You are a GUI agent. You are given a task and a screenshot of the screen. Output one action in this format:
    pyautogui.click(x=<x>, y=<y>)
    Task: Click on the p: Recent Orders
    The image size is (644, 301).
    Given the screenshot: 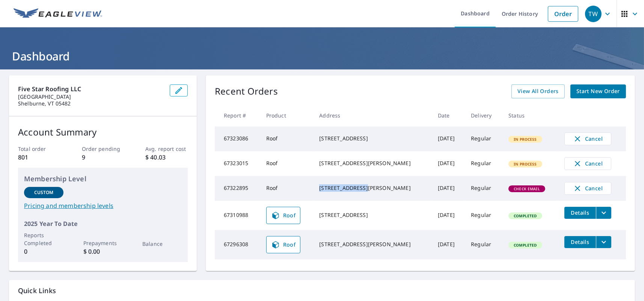 What is the action you would take?
    pyautogui.click(x=246, y=91)
    